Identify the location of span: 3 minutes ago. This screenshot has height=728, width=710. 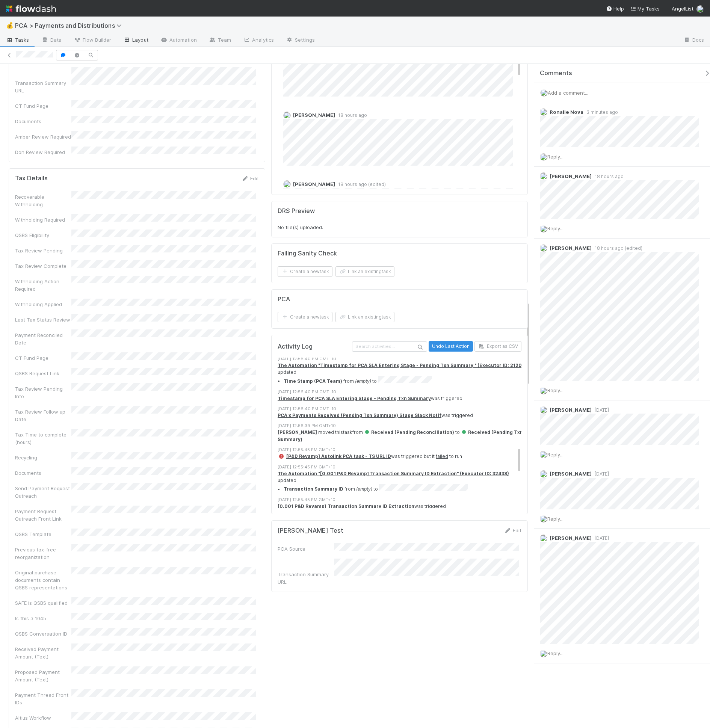
(601, 112).